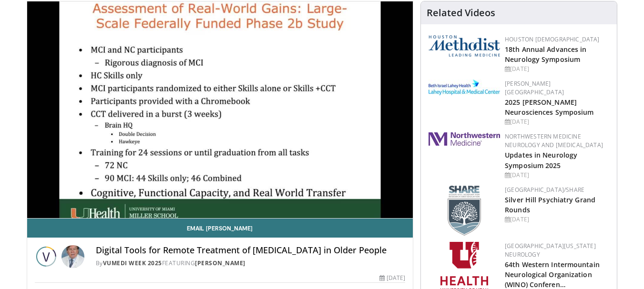  I want to click on h4: Related Videos, so click(461, 13).